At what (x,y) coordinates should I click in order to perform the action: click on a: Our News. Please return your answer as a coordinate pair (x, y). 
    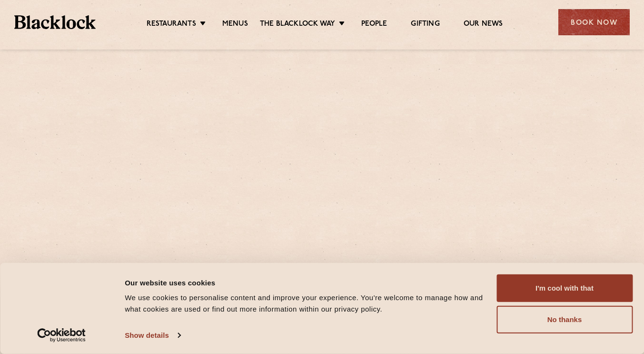
    Looking at the image, I should click on (483, 24).